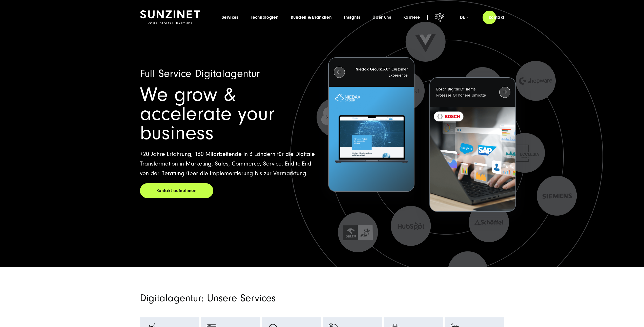 Image resolution: width=644 pixels, height=327 pixels. What do you see at coordinates (472, 145) in the screenshot?
I see `button: Bosch Digital:Effiziente Prozesse für höhere Umsätze BOSCH - Kundeprojekt - Digital Transformatio...` at bounding box center [472, 145].